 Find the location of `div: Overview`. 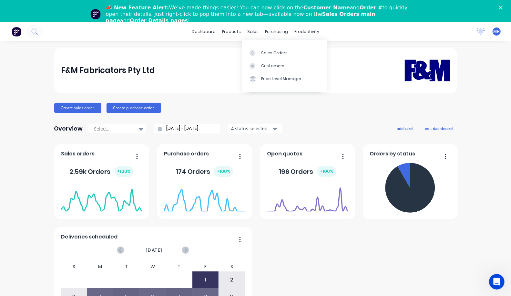

div: Overview is located at coordinates (68, 129).